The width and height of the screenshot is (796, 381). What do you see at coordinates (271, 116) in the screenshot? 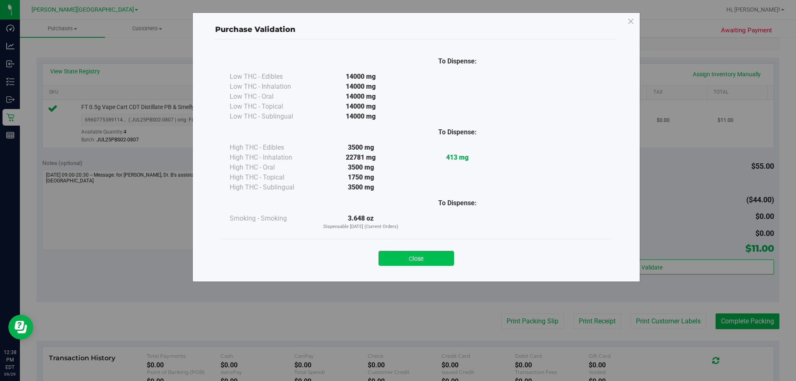
I see `div: Low THC - Sublingual` at bounding box center [271, 116].